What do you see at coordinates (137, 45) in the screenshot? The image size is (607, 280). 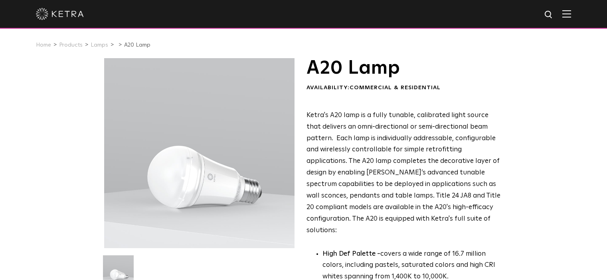 I see `a: A20 Lamp` at bounding box center [137, 45].